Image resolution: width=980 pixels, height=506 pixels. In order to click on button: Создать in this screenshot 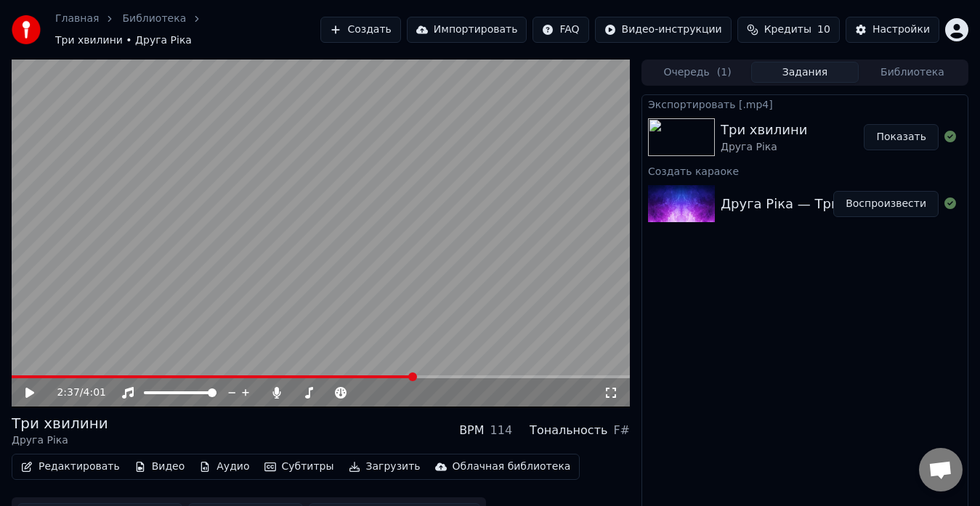, I will do `click(361, 29)`.